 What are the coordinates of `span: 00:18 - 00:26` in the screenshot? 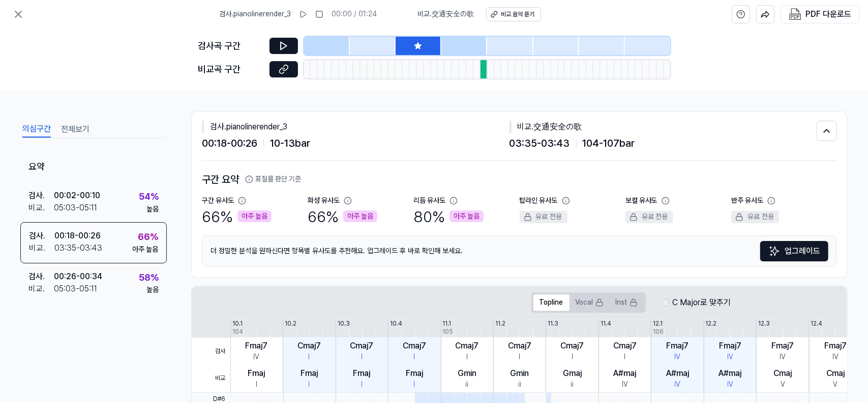 It's located at (230, 143).